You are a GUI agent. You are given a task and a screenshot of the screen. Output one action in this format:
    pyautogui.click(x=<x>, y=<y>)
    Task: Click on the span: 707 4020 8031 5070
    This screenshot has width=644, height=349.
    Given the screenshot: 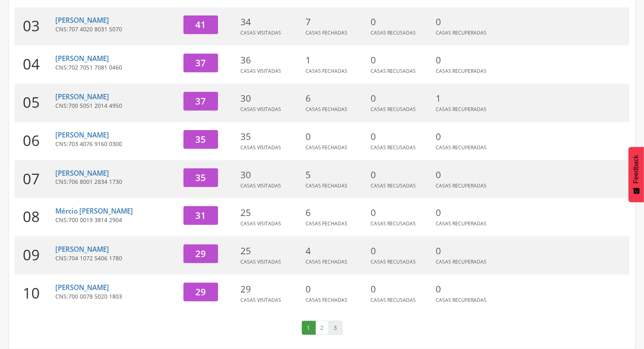 What is the action you would take?
    pyautogui.click(x=95, y=29)
    